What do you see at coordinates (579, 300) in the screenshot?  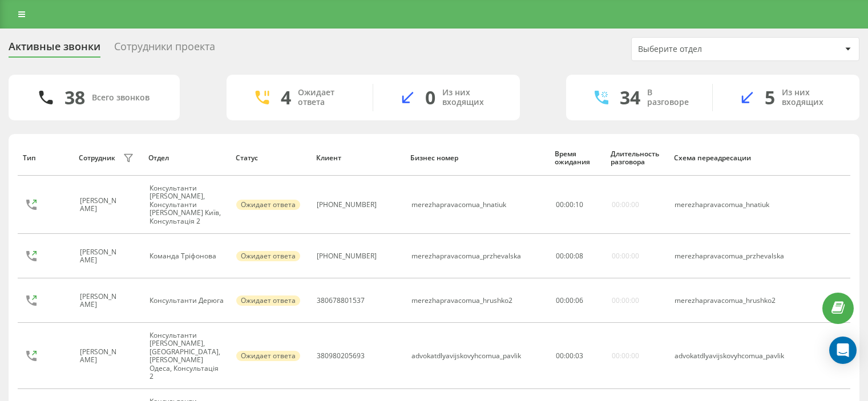 I see `span: 06` at bounding box center [579, 300].